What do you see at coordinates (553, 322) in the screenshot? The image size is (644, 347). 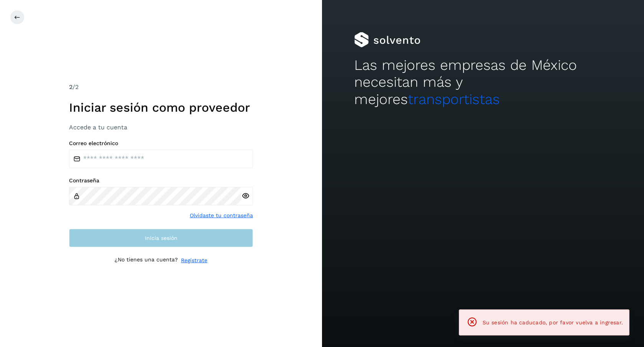 I see `span: Su sesión ha caducado, por favor vuelva a ingresar.` at bounding box center [553, 322].